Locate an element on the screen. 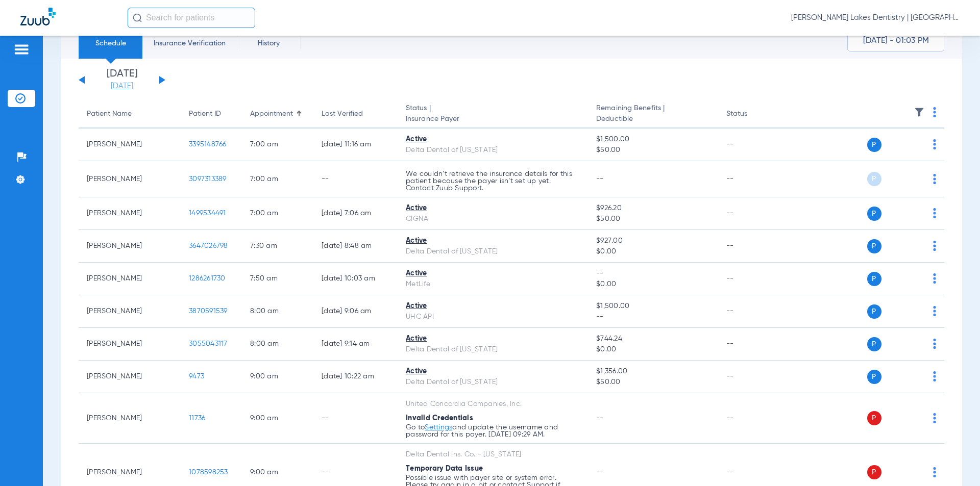 The height and width of the screenshot is (486, 980). div: United Concordia Companies, Inc. is located at coordinates (492, 404).